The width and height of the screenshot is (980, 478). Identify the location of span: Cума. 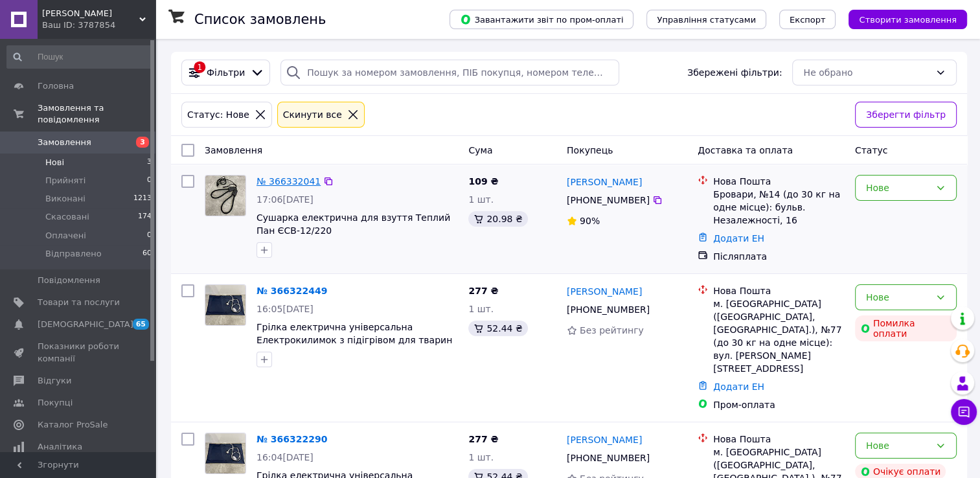
(480, 150).